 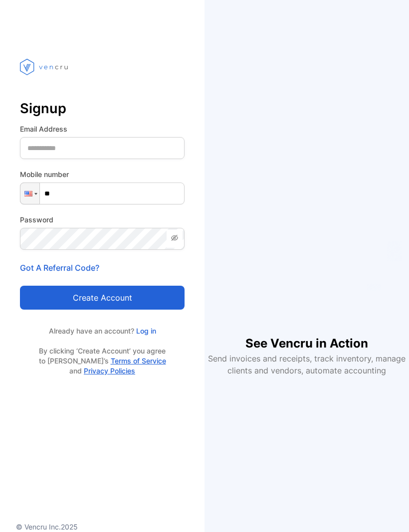 What do you see at coordinates (45, 67) in the screenshot?
I see `img: vencru logo` at bounding box center [45, 67].